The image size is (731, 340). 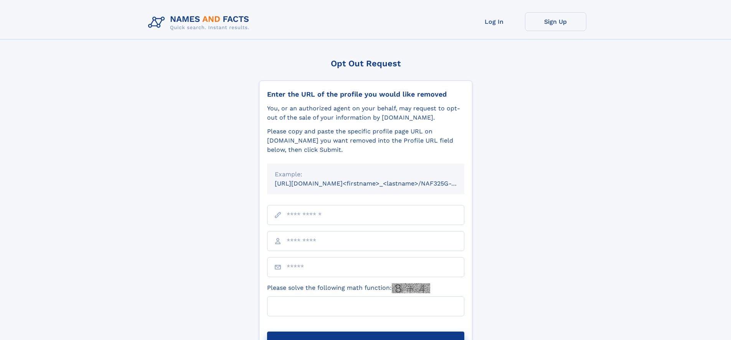 What do you see at coordinates (366, 113) in the screenshot?
I see `div: You, or an authorized agent on your behalf, may request to opt-out of the sale of your informatio...` at bounding box center [366, 113].